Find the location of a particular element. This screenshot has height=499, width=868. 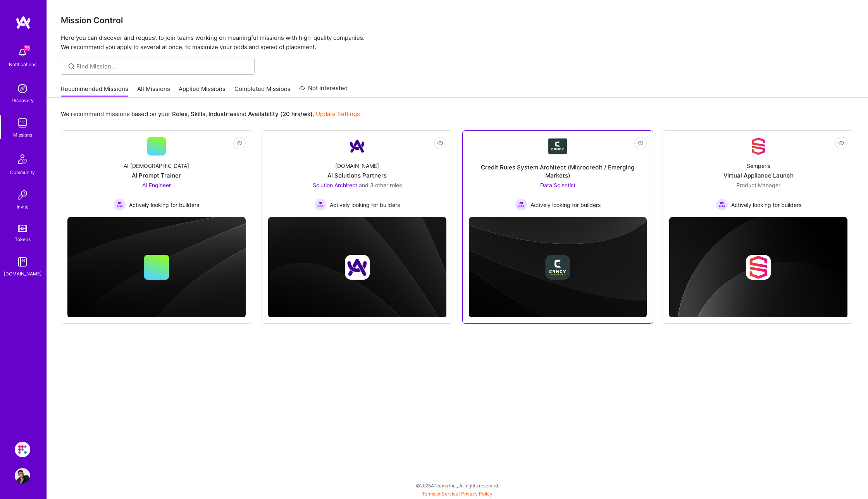

img: logo is located at coordinates (23, 22).